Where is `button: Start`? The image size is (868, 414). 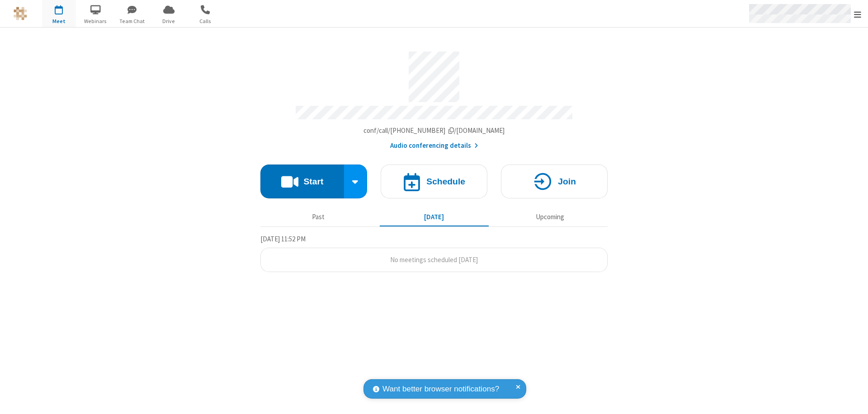
button: Start is located at coordinates (302, 182).